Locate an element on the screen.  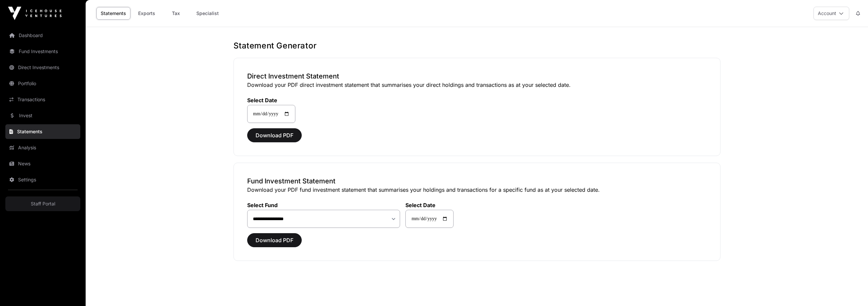
a: Specialist is located at coordinates (208, 13).